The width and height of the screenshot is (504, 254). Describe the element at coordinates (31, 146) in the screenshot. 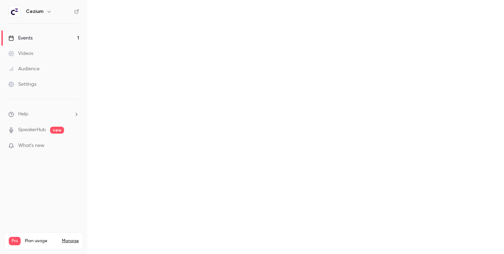

I see `span: What's new` at that location.